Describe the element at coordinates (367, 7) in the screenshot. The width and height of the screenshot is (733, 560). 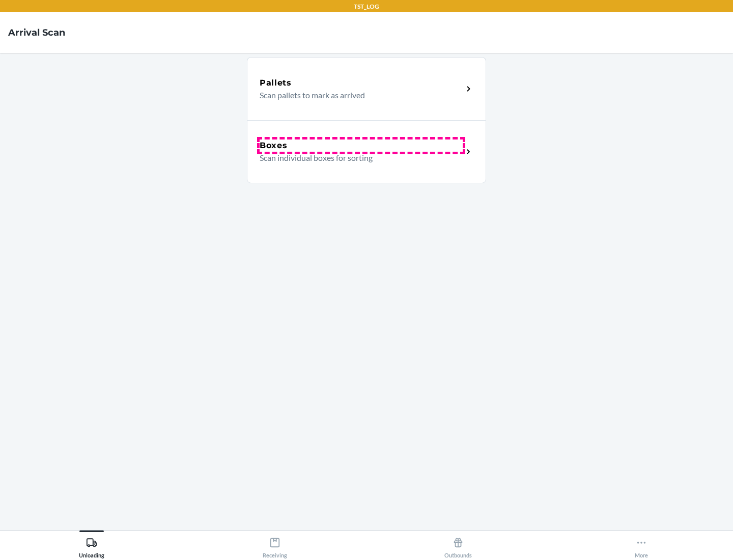
I see `p: TST_LOG` at that location.